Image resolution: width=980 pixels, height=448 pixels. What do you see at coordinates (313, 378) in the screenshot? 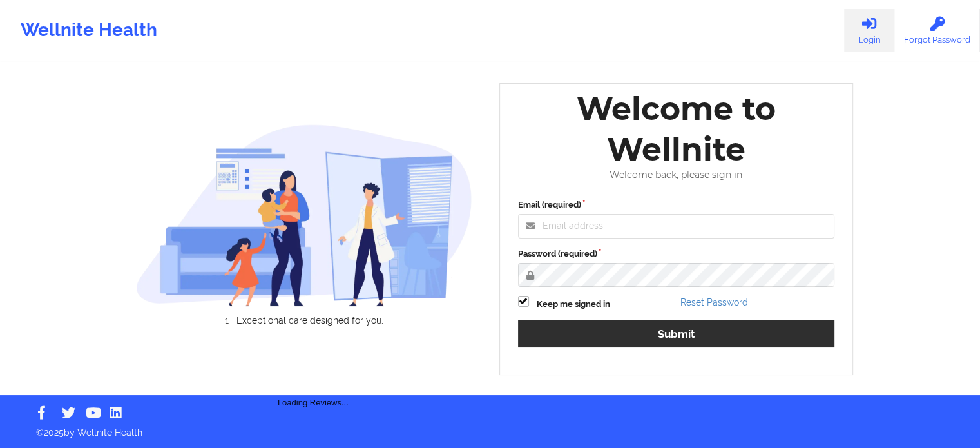
I see `div: Loading Reviews...` at bounding box center [313, 378].